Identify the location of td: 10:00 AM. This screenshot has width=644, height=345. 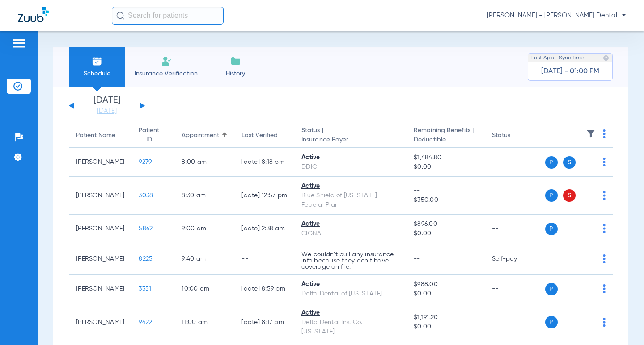
(205, 289).